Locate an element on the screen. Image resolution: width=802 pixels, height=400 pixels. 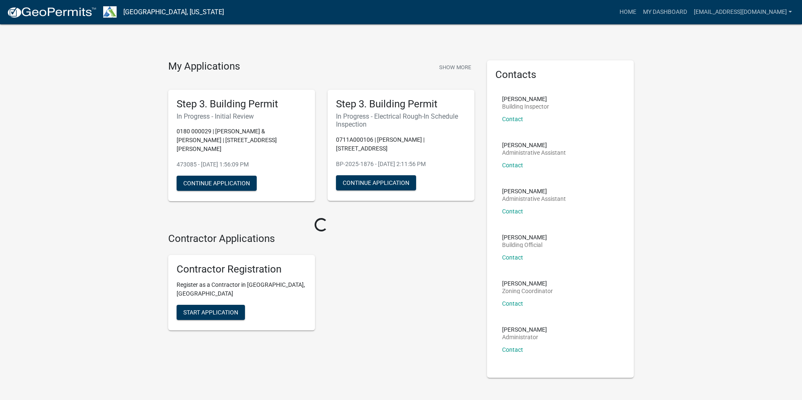
h6: In Progress - Initial Review is located at coordinates (242, 116).